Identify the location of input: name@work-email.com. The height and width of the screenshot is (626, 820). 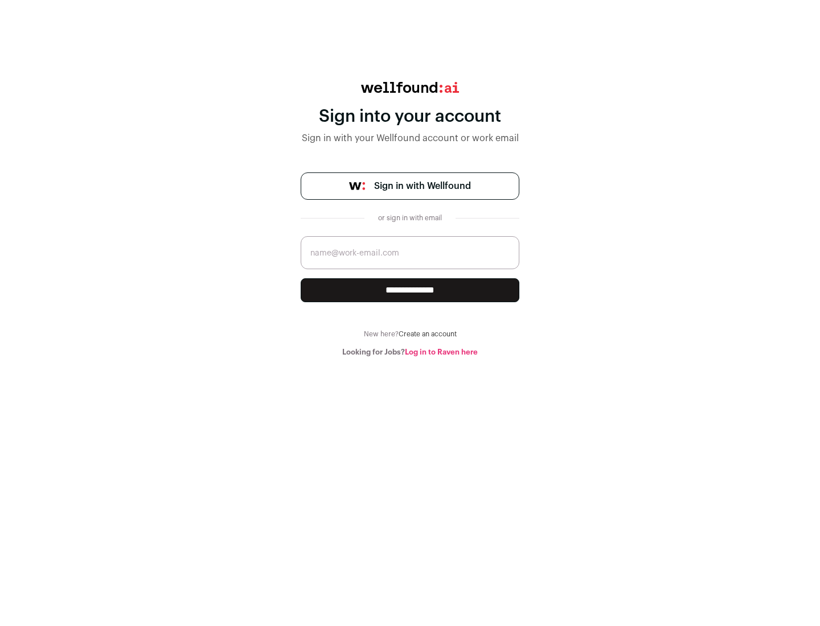
(410, 253).